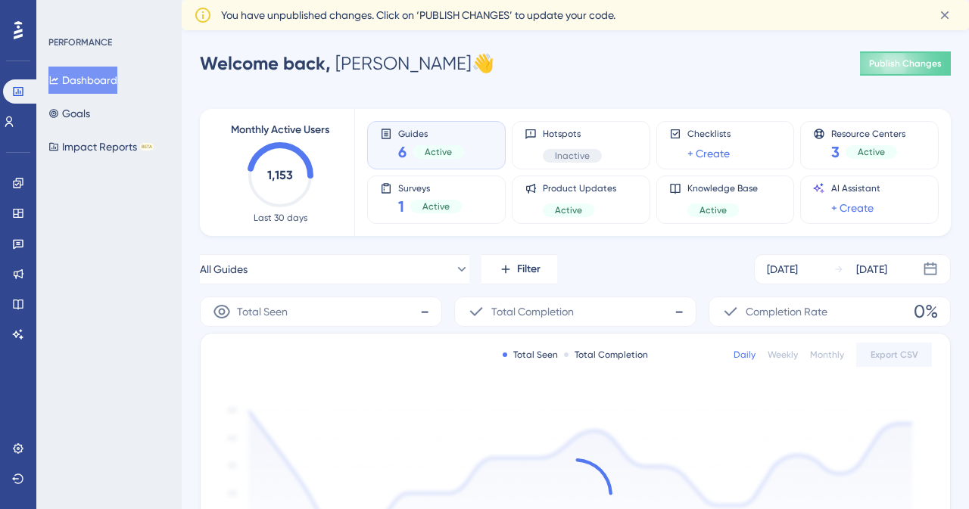 The image size is (969, 509). What do you see at coordinates (265, 63) in the screenshot?
I see `span: Welcome back,` at bounding box center [265, 63].